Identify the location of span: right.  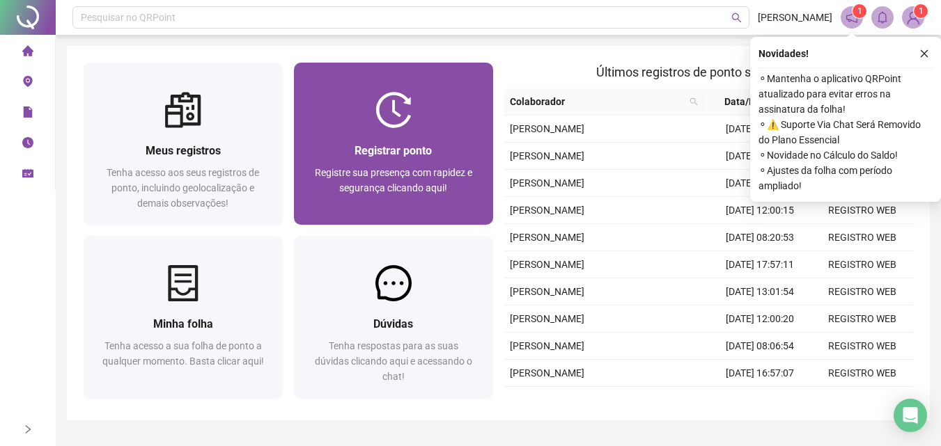
(28, 430).